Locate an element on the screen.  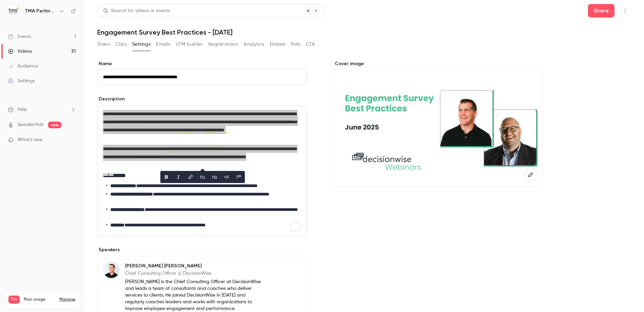
button: italic is located at coordinates (178, 177).